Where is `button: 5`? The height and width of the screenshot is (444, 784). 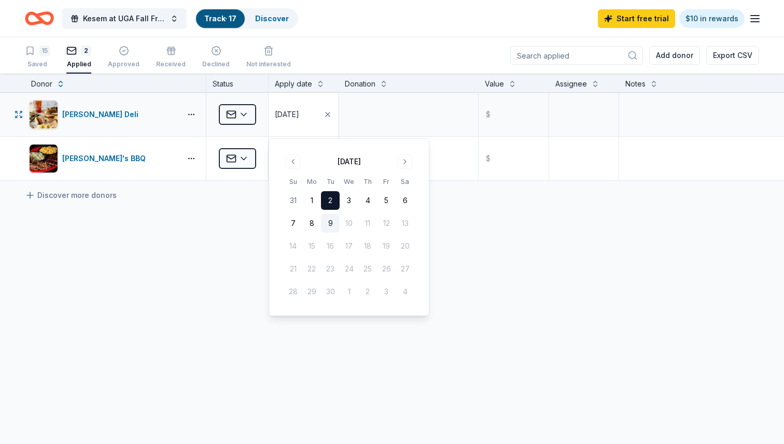 button: 5 is located at coordinates (386, 201).